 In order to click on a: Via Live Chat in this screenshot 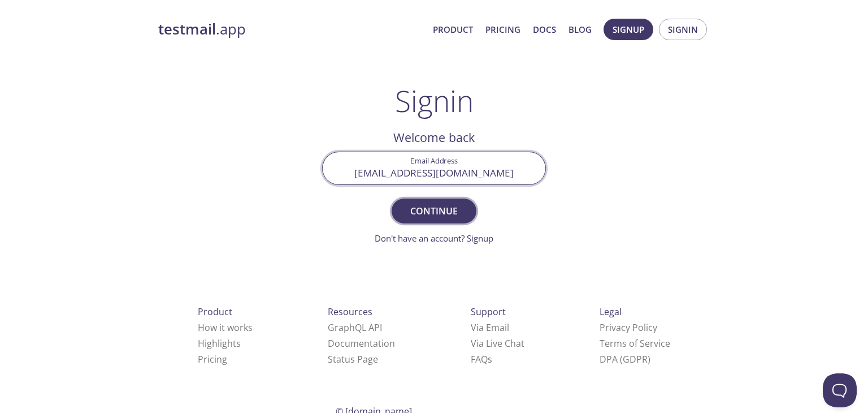, I will do `click(497, 343)`.